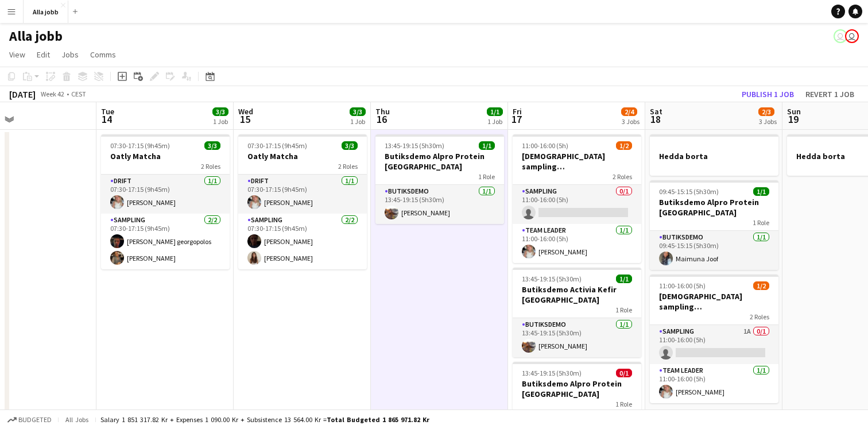 Image resolution: width=868 pixels, height=429 pixels. Describe the element at coordinates (382, 119) in the screenshot. I see `span: 16` at that location.